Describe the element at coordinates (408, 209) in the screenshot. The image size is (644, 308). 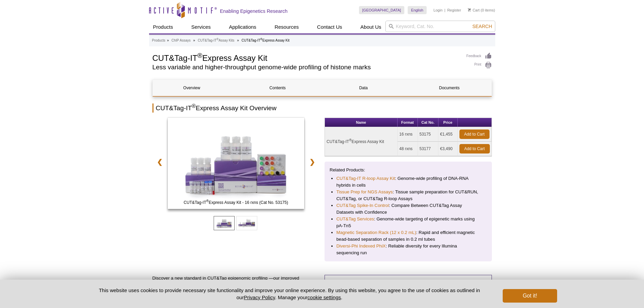
I see `li: : Compare Between CUT&Tag Assay Datasets with Confidence` at that location.